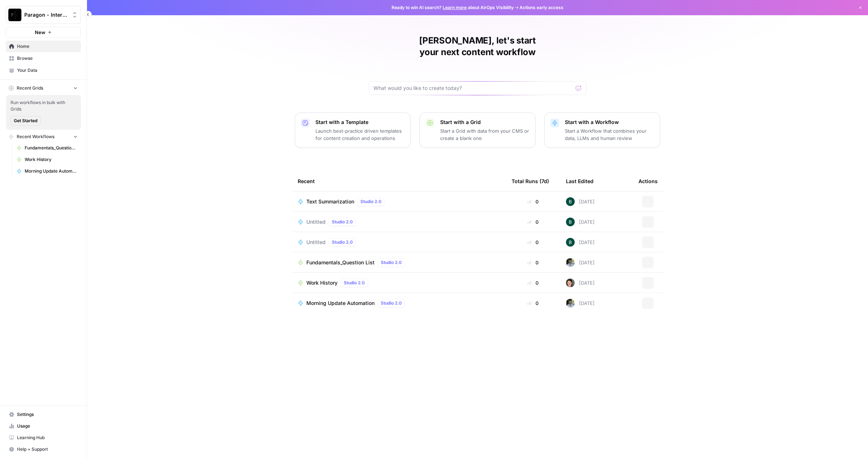  Describe the element at coordinates (399, 262) in the screenshot. I see `a: Fundamentals_Question ListStudio 2.0` at that location.